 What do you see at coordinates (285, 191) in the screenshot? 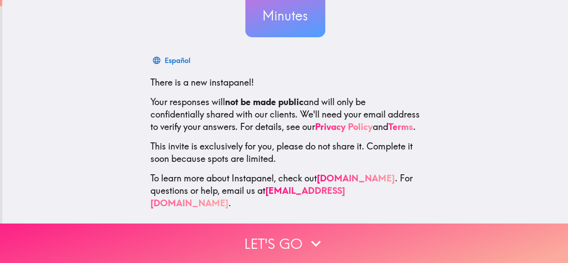
I see `p: To learn more about Instapanel, check out . For questions or help, email us at .` at bounding box center [285, 191].